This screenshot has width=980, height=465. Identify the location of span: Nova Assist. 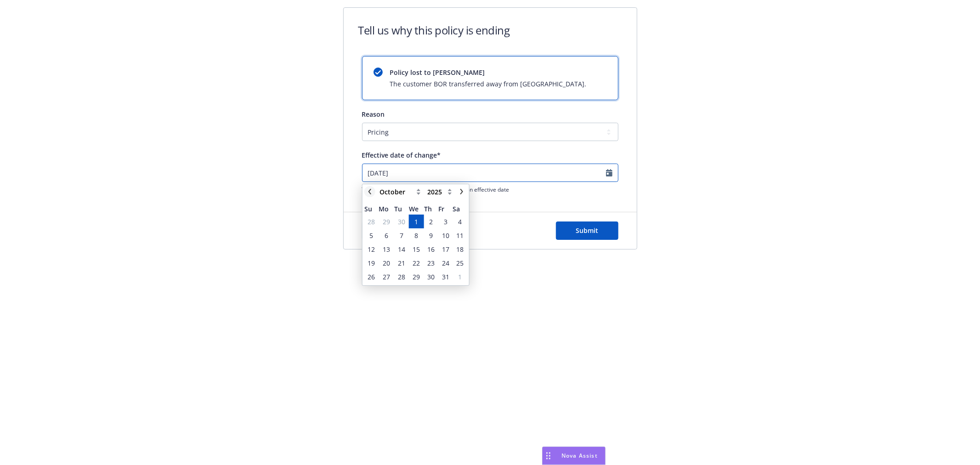
(580, 455).